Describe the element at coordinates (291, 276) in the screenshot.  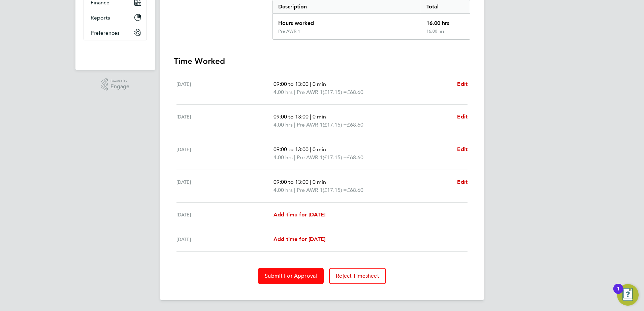
I see `button: Submit For Approval` at that location.